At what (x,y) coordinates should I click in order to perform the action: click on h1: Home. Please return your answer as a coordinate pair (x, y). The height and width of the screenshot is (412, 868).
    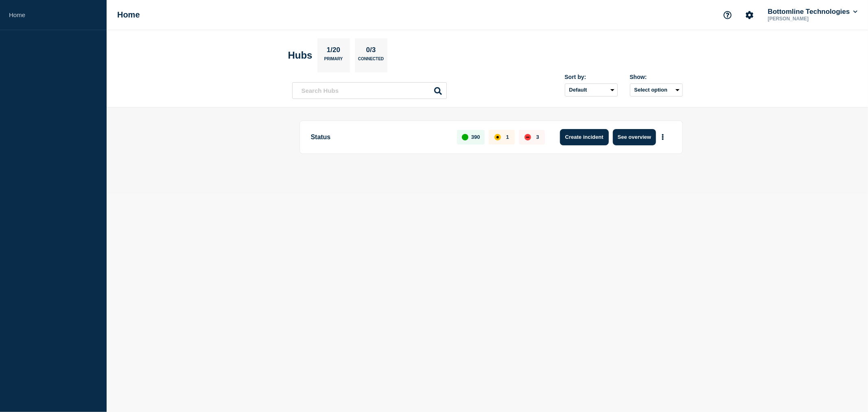
    Looking at the image, I should click on (128, 15).